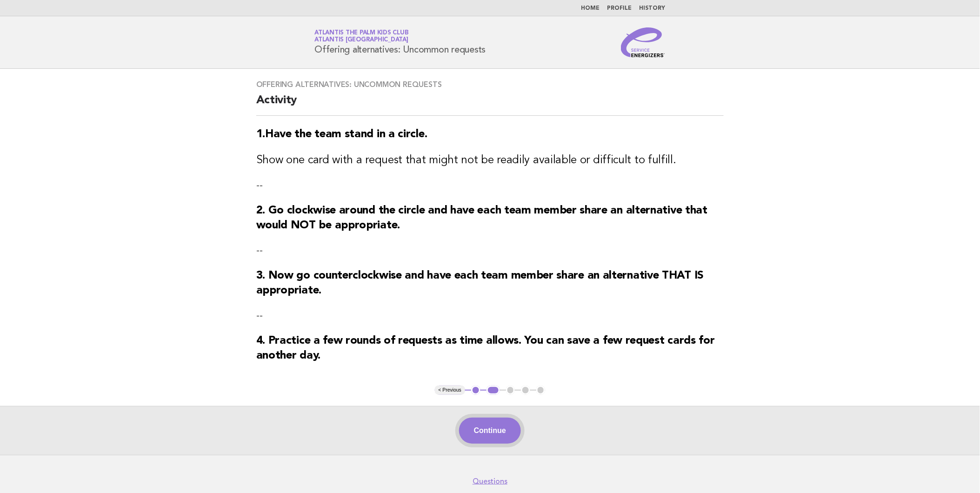 The width and height of the screenshot is (980, 493). What do you see at coordinates (490, 160) in the screenshot?
I see `h3: Show one card with a request that might not be readily available or difficult to fulfill.` at bounding box center [490, 160].